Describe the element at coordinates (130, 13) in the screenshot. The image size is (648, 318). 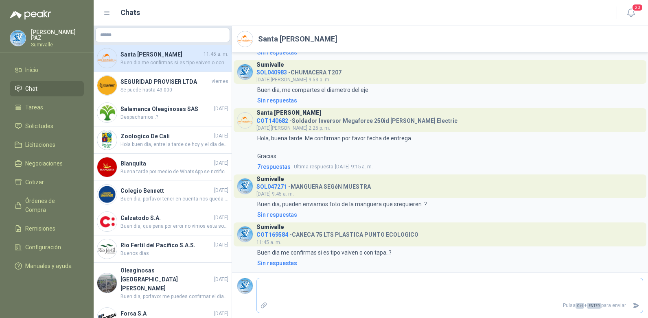
I see `h1: Chats` at that location.